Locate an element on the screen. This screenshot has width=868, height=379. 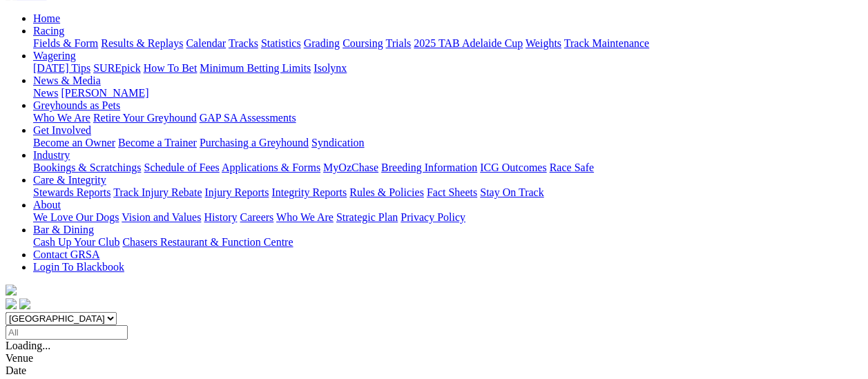
a: Industry is located at coordinates (51, 154).